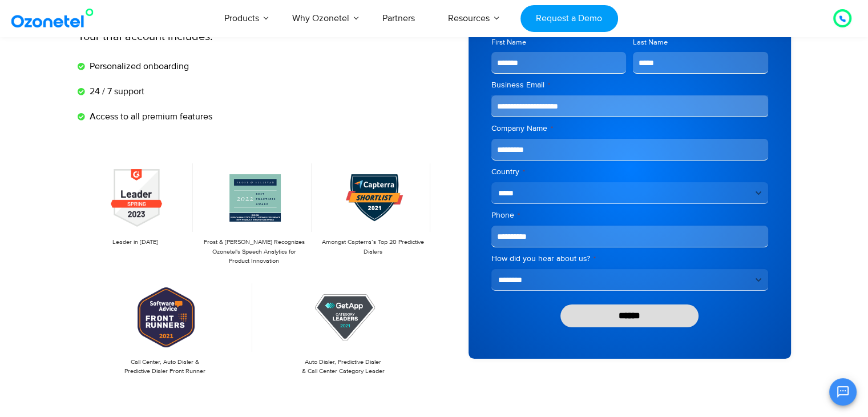 Image resolution: width=868 pixels, height=417 pixels. What do you see at coordinates (700, 43) in the screenshot?
I see `label: Last Name` at bounding box center [700, 43].